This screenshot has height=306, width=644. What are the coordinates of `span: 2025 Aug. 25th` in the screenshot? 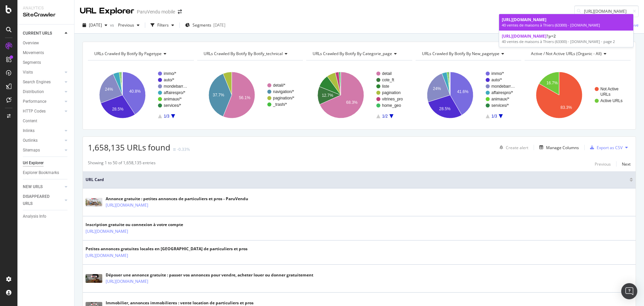 It's located at (95, 25).